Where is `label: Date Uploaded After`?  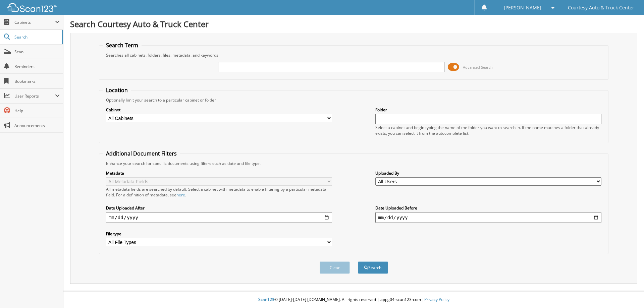
label: Date Uploaded After is located at coordinates (219, 208).